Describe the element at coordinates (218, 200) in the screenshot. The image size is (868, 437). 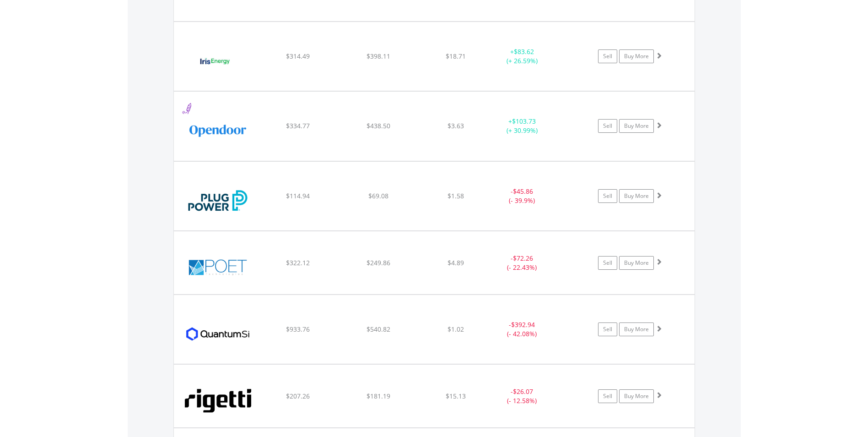
I see `img: EQU.US.PLUG.png` at that location.